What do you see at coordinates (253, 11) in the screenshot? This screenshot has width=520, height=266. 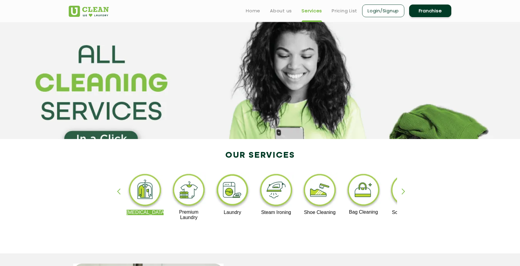 I see `a: Home` at bounding box center [253, 11].